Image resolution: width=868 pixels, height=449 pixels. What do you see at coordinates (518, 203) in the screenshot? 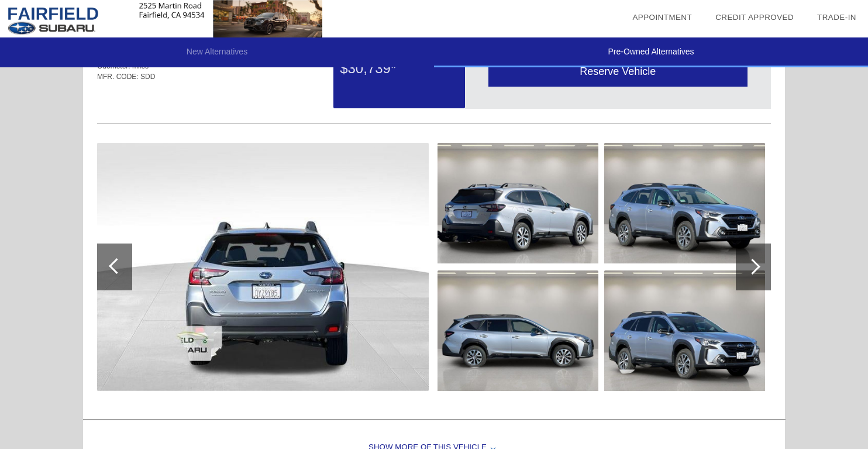
I see `img: 2.jpg` at bounding box center [518, 203].